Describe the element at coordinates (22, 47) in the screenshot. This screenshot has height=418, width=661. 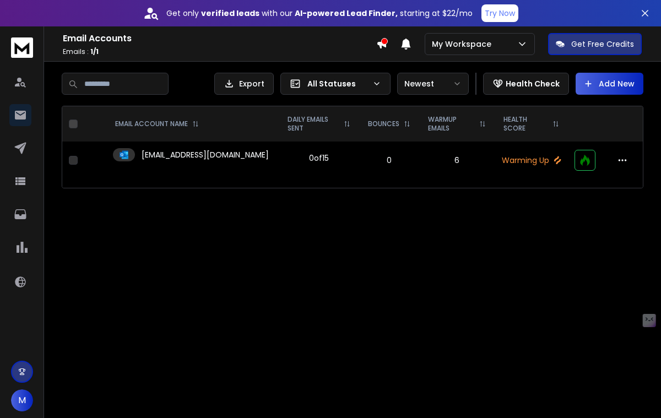
I see `img: logo` at that location.